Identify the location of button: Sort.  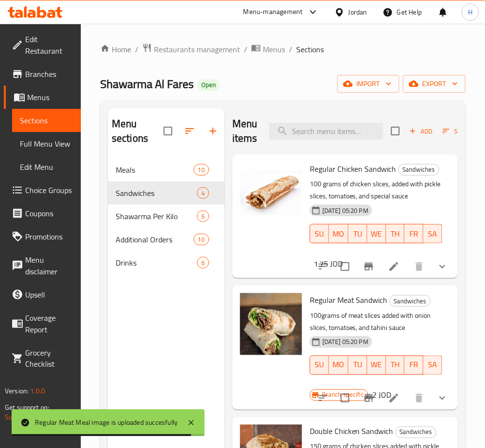
(456, 131).